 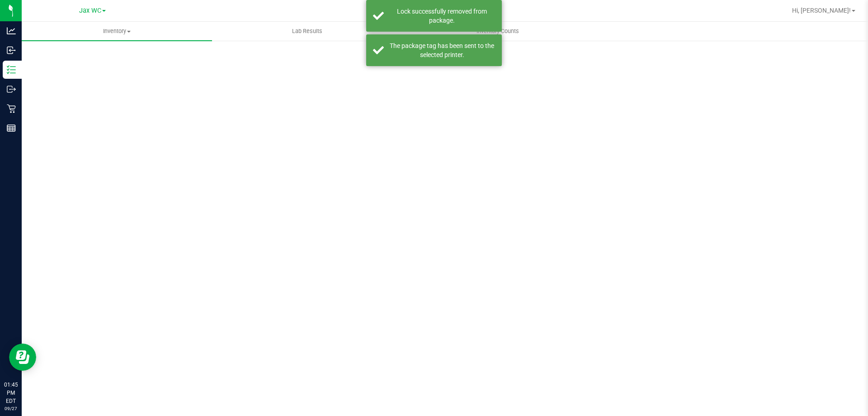 I want to click on inline-svg: Analytics, so click(x=12, y=31).